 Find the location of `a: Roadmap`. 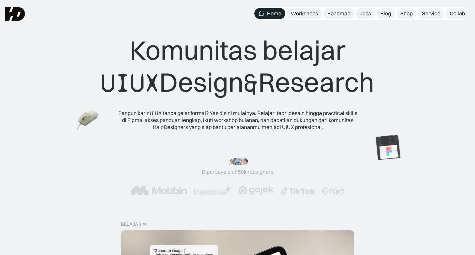

a: Roadmap is located at coordinates (339, 13).